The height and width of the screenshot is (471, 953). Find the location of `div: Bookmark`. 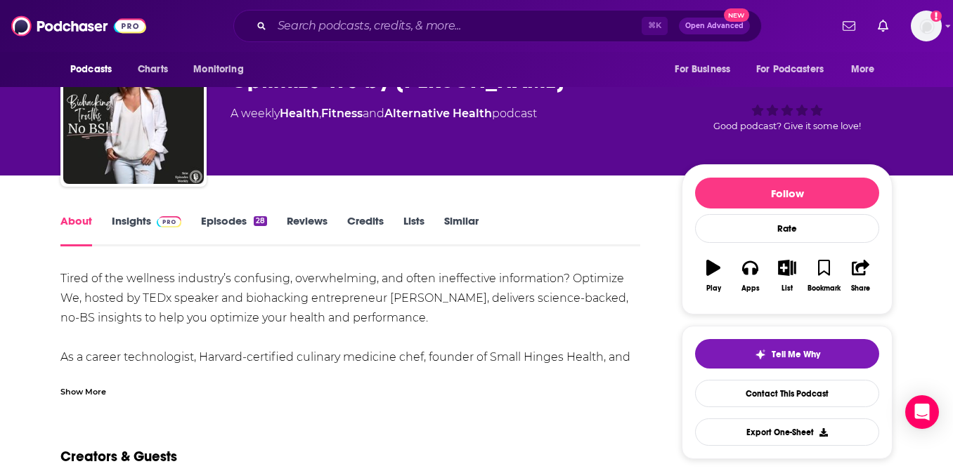

div: Bookmark is located at coordinates (823, 289).